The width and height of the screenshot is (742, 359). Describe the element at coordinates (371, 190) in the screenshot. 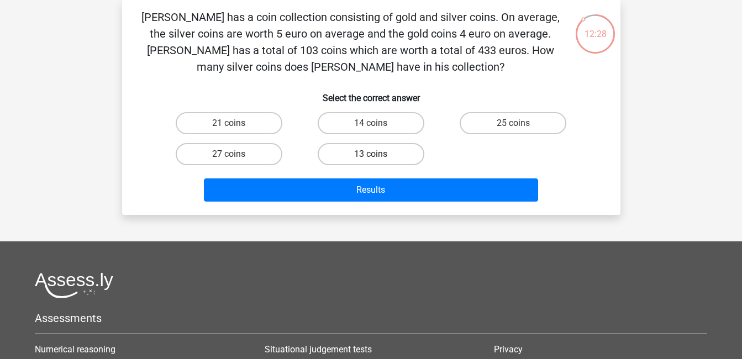

I see `button: Results` at that location.